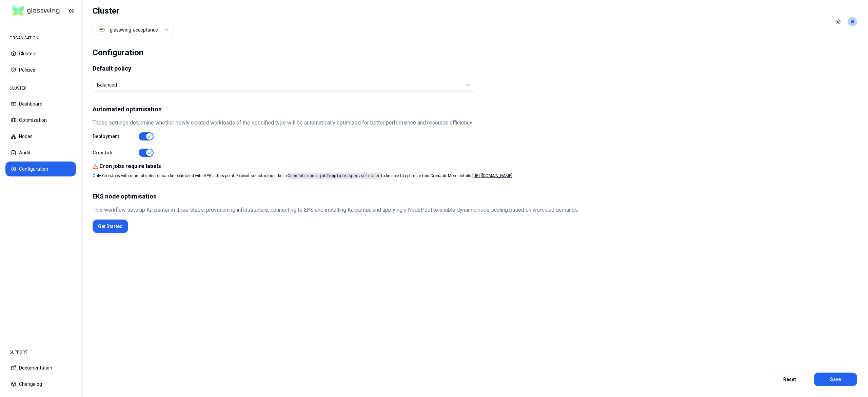 The width and height of the screenshot is (868, 397). What do you see at coordinates (836, 379) in the screenshot?
I see `button: Save` at bounding box center [836, 379].